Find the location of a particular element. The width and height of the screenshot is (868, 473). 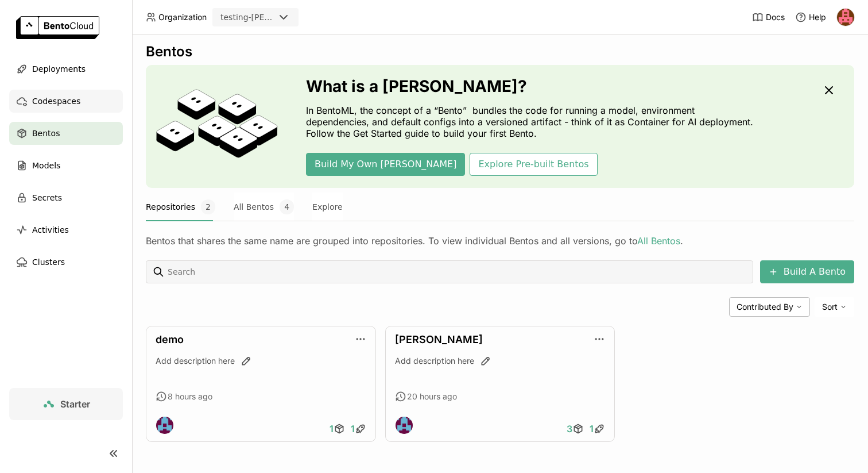

span: Clusters is located at coordinates (48, 262).